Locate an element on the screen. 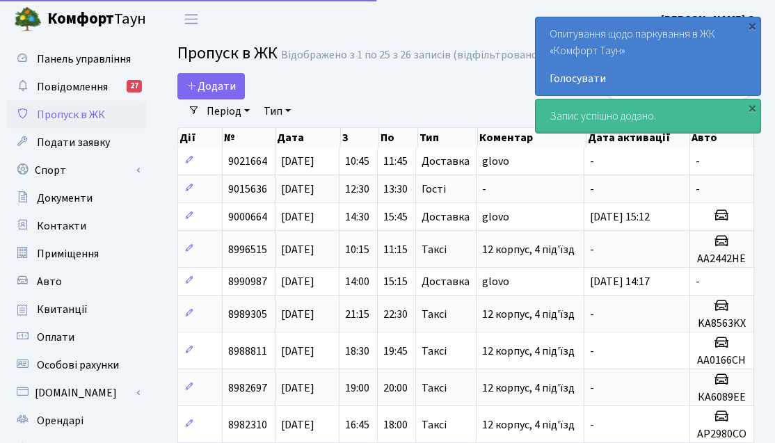  a: Тип is located at coordinates (277, 111).